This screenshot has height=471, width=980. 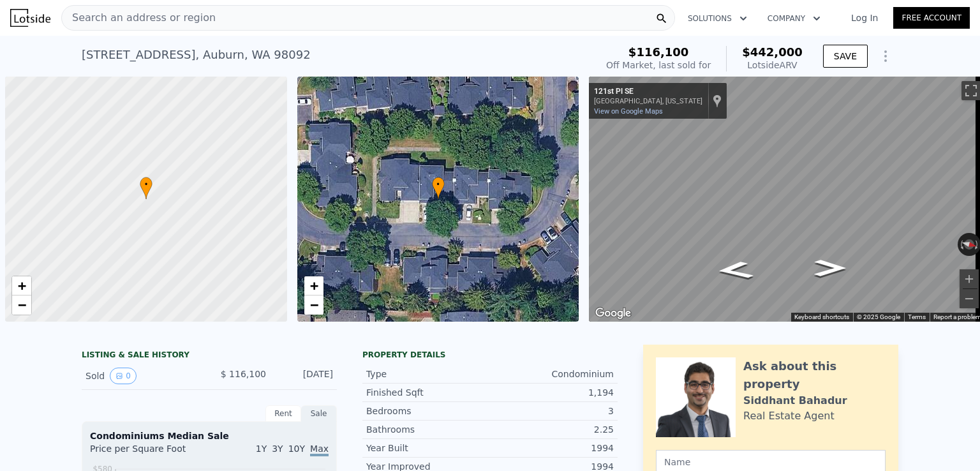 I want to click on span: © 2025 Google, so click(x=878, y=317).